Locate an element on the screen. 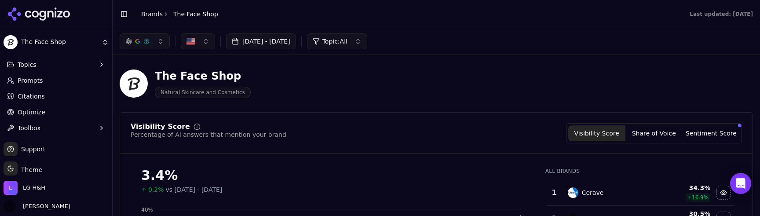 The width and height of the screenshot is (760, 216). tr: 1ceraveCerave34.3%16.9%Hide cerave data is located at coordinates (640, 193).